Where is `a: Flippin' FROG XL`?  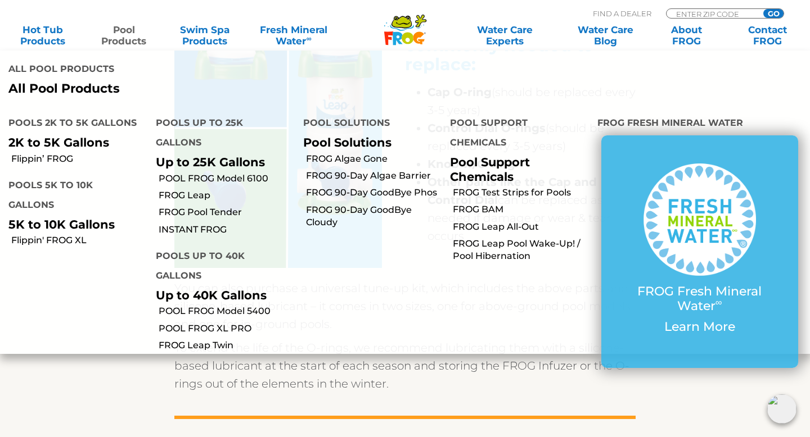 a: Flippin' FROG XL is located at coordinates (79, 241).